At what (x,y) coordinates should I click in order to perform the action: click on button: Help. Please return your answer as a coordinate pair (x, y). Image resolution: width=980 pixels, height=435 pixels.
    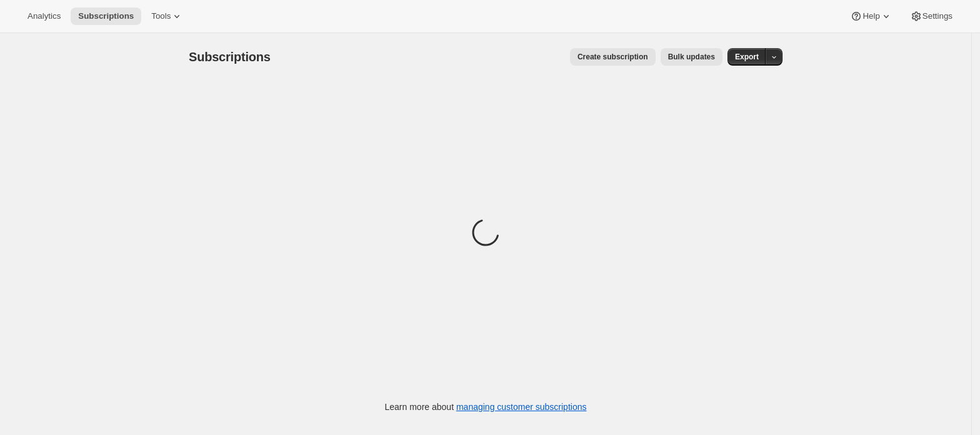
    Looking at the image, I should click on (870, 16).